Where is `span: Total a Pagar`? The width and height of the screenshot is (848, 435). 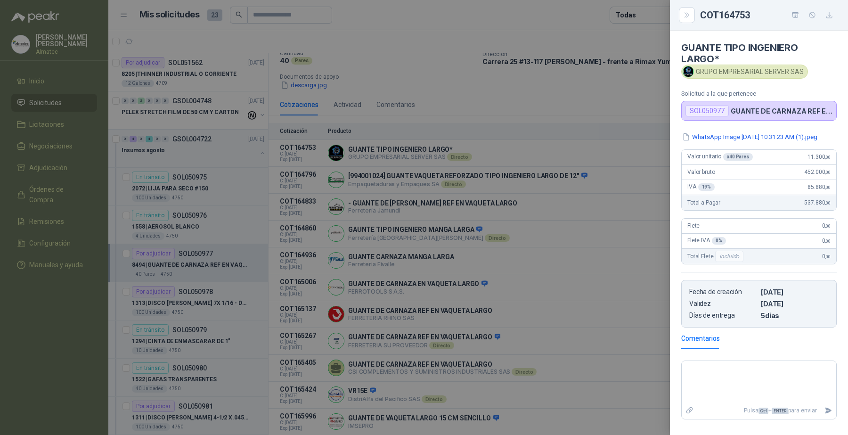 span: Total a Pagar is located at coordinates (704, 203).